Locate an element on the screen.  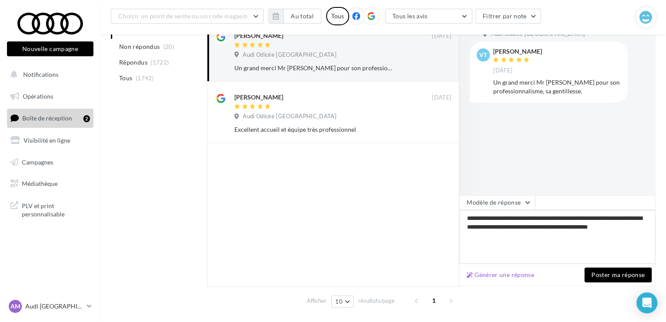
a: Médiathèque is located at coordinates (50, 184).